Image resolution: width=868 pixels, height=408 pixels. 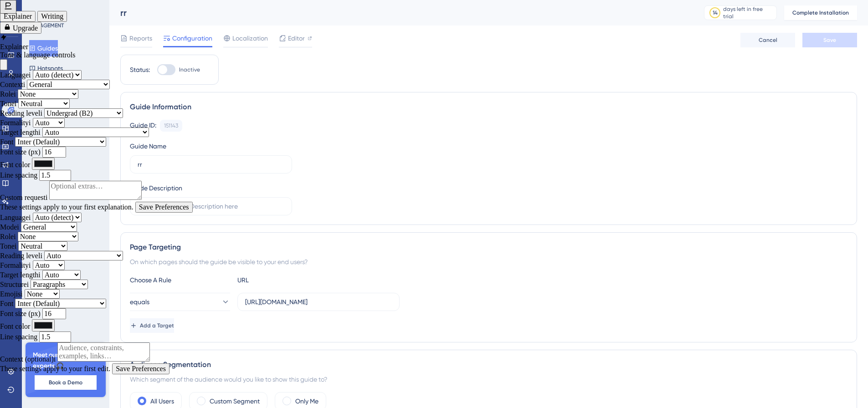 I want to click on input: Type your Guide’s Name here, so click(x=211, y=164).